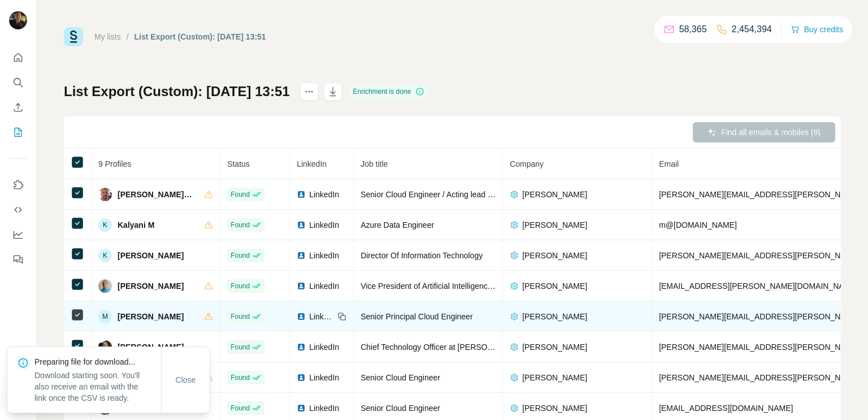 The height and width of the screenshot is (420, 868). What do you see at coordinates (18, 82) in the screenshot?
I see `button: Search` at bounding box center [18, 82].